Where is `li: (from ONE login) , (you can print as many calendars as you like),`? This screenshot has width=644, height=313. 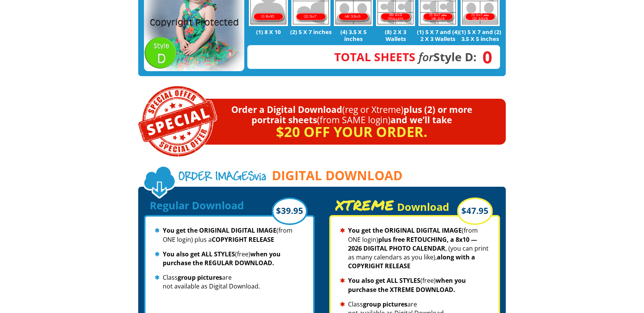 li: (from ONE login) , (you can print as many calendars as you like), is located at coordinates (415, 248).